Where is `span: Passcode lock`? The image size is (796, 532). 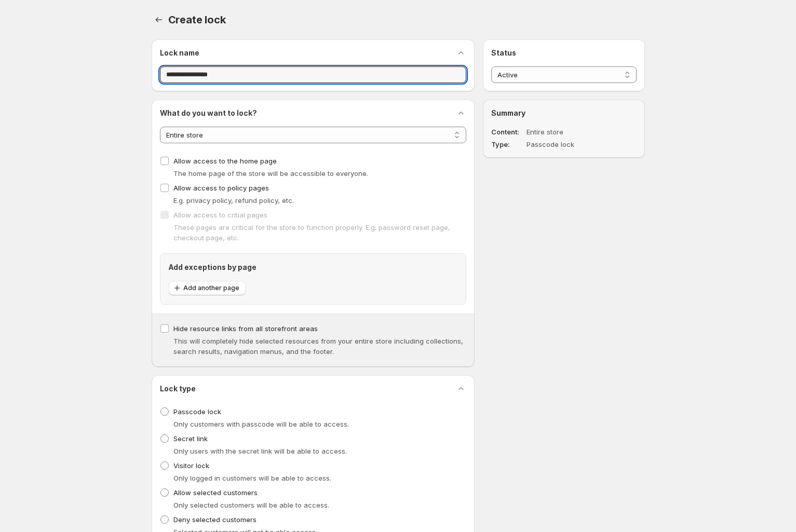
span: Passcode lock is located at coordinates (197, 412).